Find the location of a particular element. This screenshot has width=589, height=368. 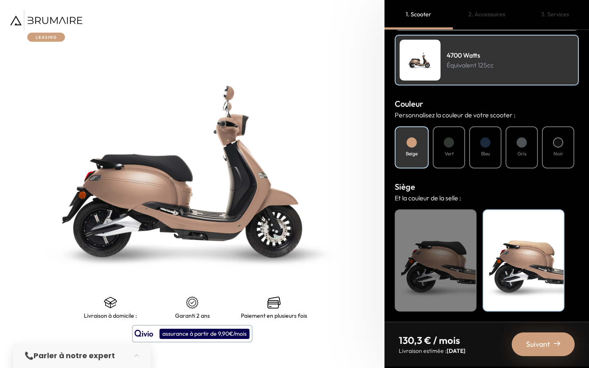

h4: Gris is located at coordinates (522, 154).